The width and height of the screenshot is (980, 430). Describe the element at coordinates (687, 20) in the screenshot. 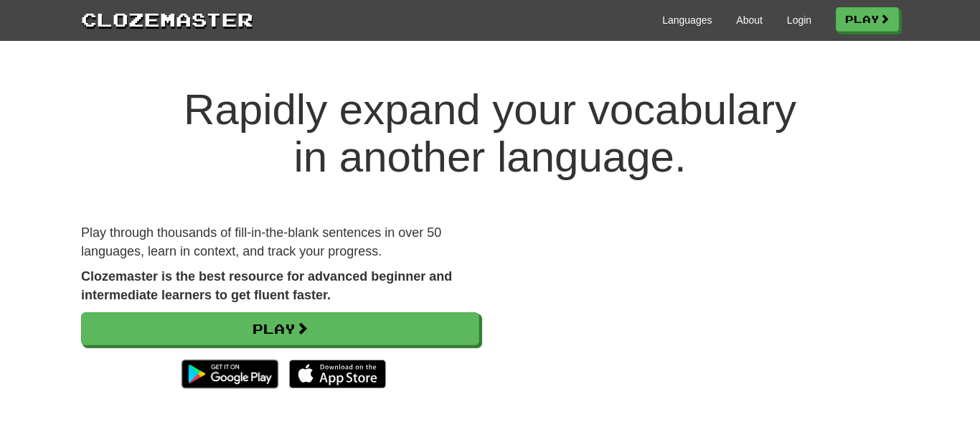

I see `a: Languages` at that location.